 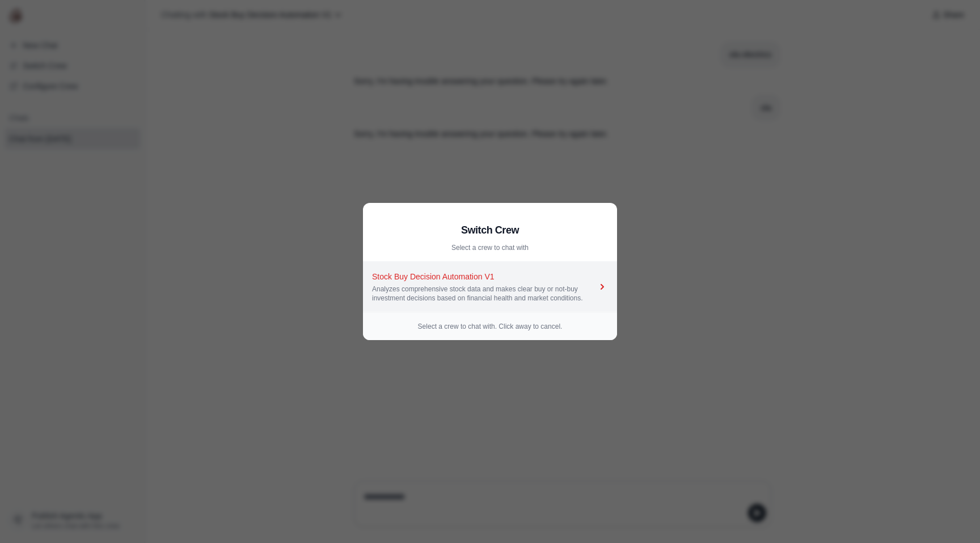 What do you see at coordinates (490, 327) in the screenshot?
I see `p: Select a crew to chat with. Click away to cancel.` at bounding box center [490, 327].